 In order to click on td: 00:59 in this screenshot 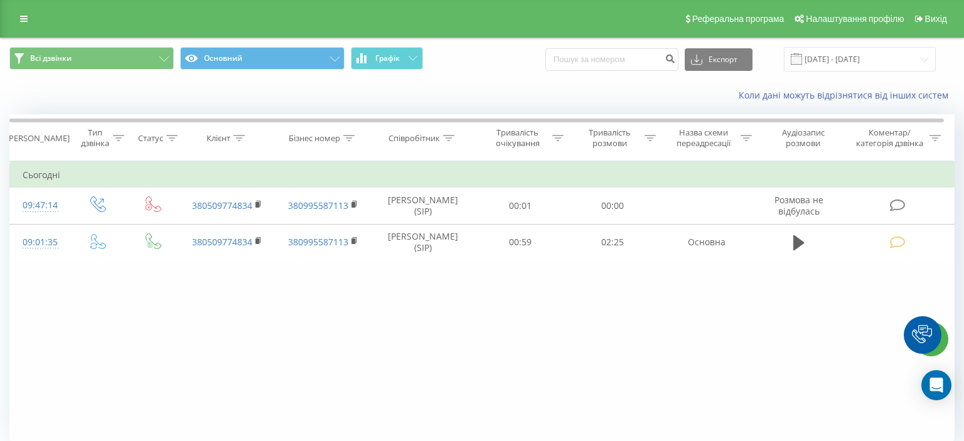, I will do `click(520, 242)`.